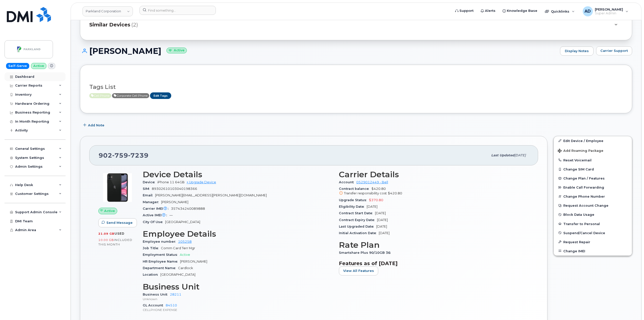 Image resolution: width=644 pixels, height=320 pixels. I want to click on button: Reset Voicemail, so click(593, 160).